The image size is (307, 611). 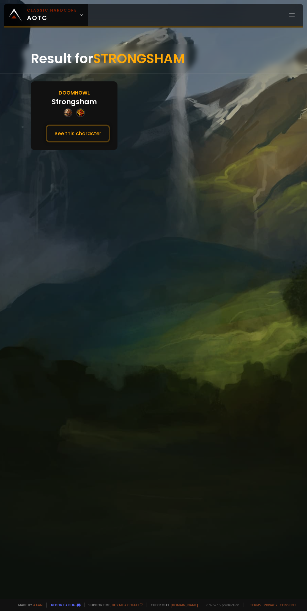 I want to click on span: Checkout, so click(x=172, y=604).